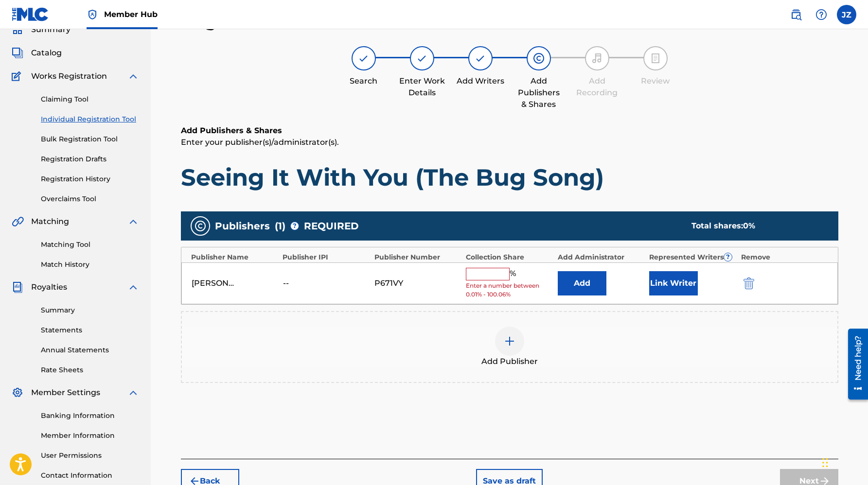 Image resolution: width=868 pixels, height=485 pixels. I want to click on div: Publisher IPI, so click(326, 257).